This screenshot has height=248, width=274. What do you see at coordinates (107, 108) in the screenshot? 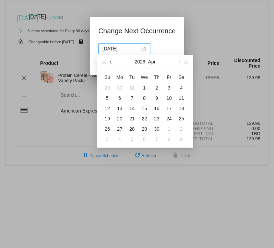
I see `div: 12` at bounding box center [107, 108].